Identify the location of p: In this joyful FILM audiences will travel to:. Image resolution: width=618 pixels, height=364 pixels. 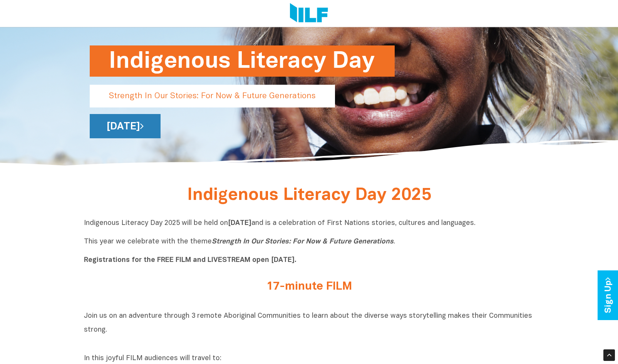
(310, 359).